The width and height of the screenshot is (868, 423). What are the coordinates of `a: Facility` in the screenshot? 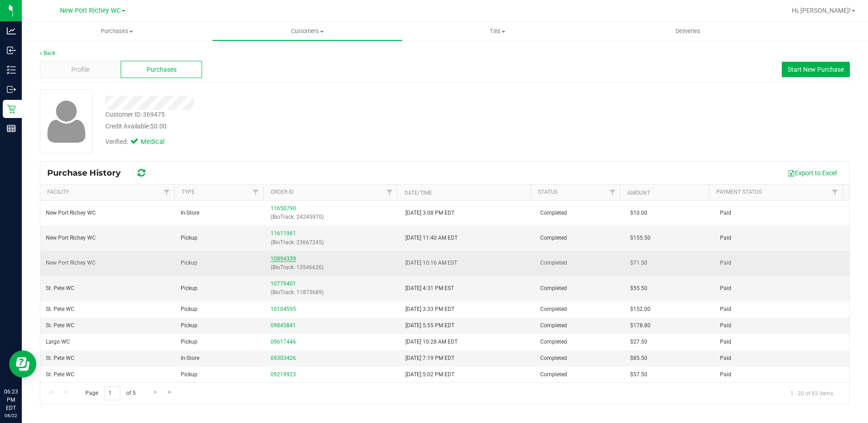 It's located at (58, 192).